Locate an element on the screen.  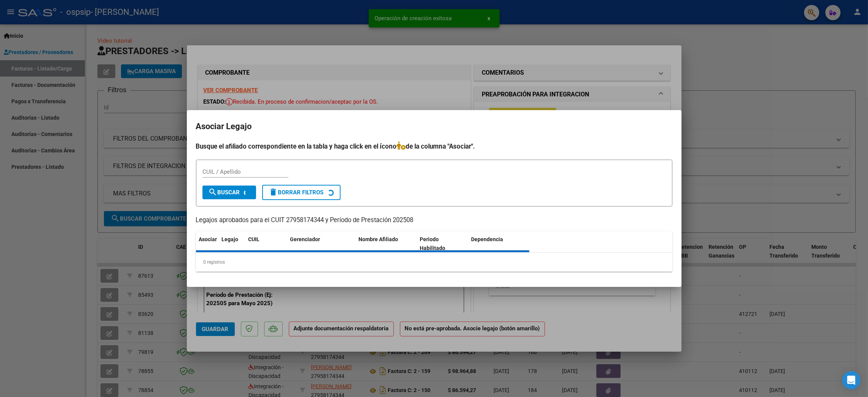
div: Open Intercom Messenger is located at coordinates (852, 380).